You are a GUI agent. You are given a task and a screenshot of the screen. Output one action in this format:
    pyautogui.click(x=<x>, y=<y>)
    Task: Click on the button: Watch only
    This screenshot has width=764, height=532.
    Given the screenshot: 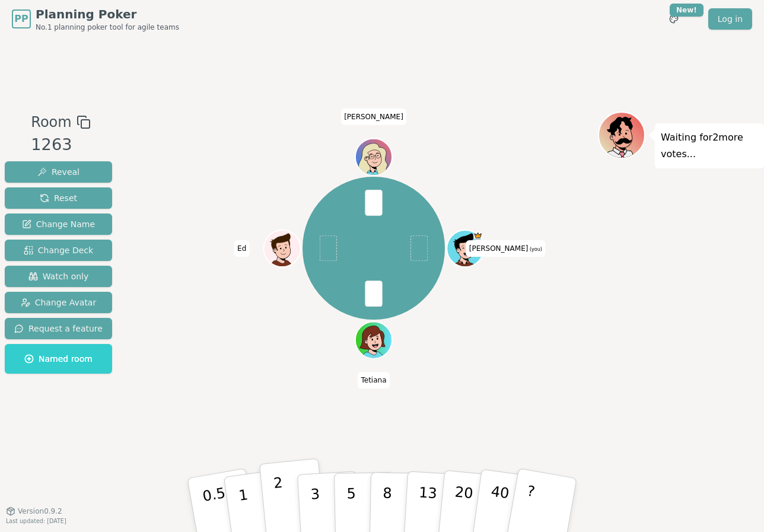 What is the action you would take?
    pyautogui.click(x=58, y=277)
    